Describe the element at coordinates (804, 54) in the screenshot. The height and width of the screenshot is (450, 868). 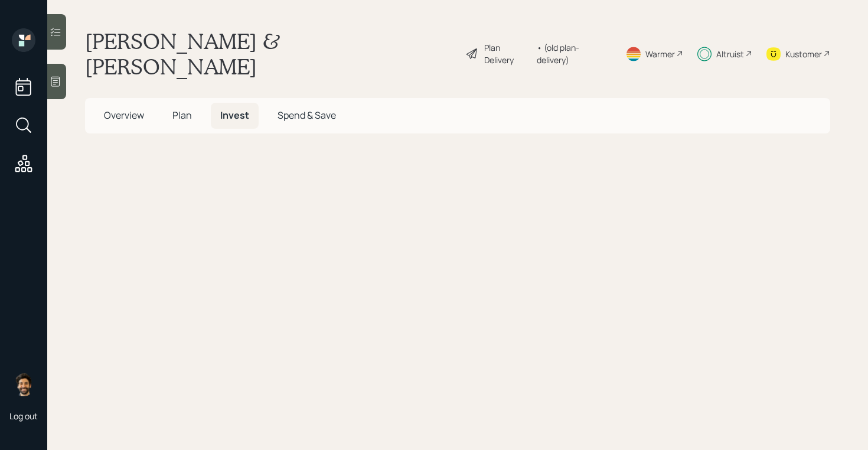
I see `div: Kustomer` at that location.